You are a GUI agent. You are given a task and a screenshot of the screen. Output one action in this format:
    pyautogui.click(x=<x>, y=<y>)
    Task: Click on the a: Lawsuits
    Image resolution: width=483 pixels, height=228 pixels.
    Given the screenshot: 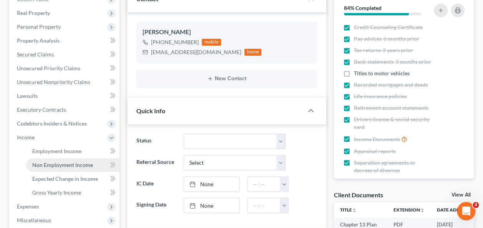 What is the action you would take?
    pyautogui.click(x=65, y=96)
    